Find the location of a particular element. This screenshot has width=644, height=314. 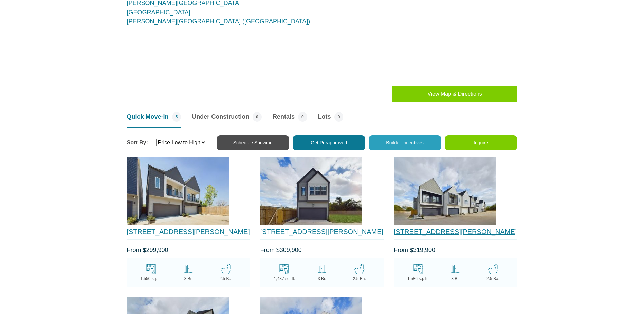

div: 1,586 sq. ft. is located at coordinates (418, 278).